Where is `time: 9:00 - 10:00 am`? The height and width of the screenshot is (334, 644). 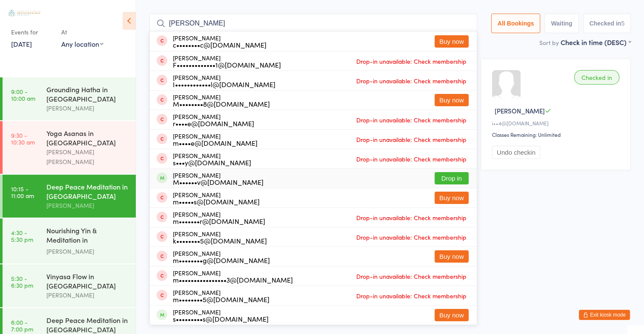
time: 9:00 - 10:00 am is located at coordinates (23, 95).